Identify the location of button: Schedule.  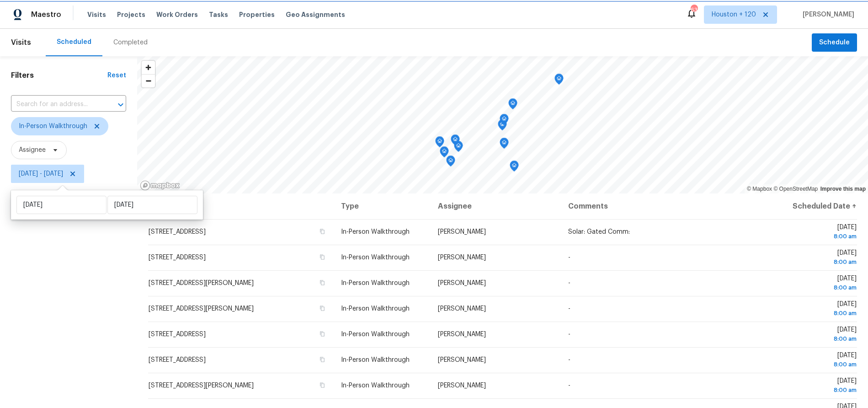
(834, 43).